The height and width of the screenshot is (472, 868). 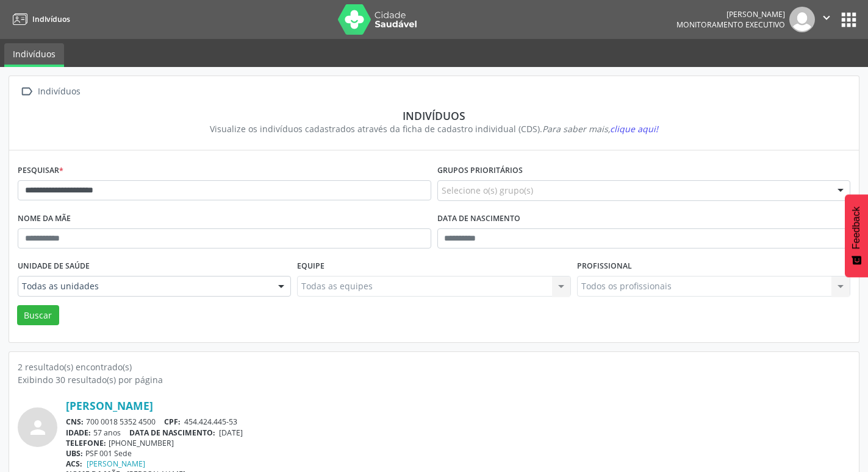 I want to click on div: 2 resultado(s) encontrado(s), so click(x=434, y=367).